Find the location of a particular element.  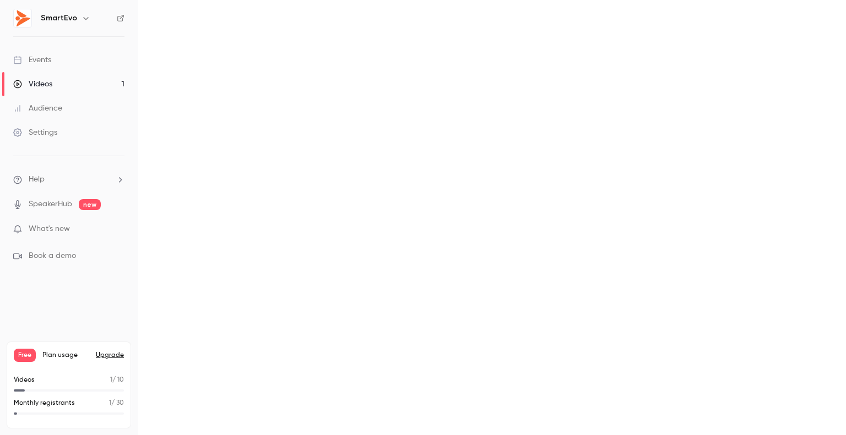

span: Plan usage is located at coordinates (66, 356).